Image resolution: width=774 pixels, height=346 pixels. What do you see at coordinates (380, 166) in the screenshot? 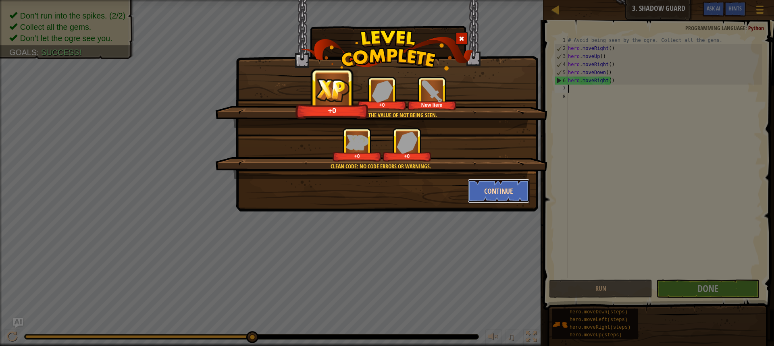
I see `div: Clean code: no code errors or warnings.` at bounding box center [380, 166].